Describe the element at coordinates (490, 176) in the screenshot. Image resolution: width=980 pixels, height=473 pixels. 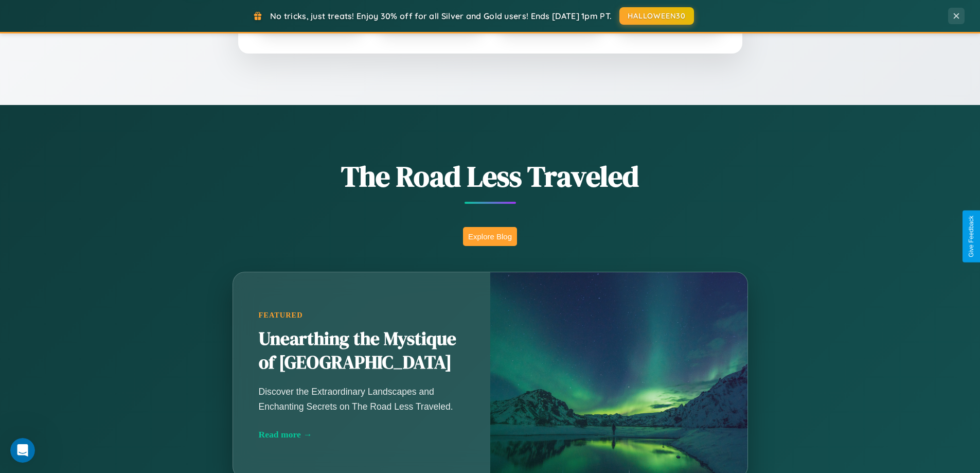
I see `h1: The Road Less Traveled` at that location.